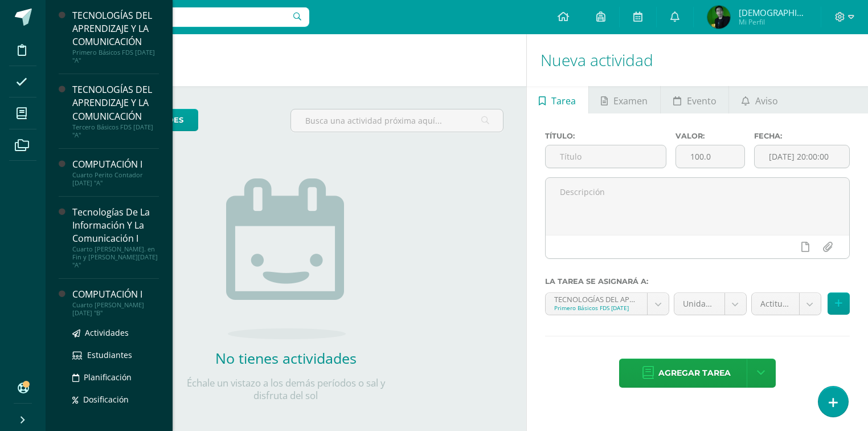 The height and width of the screenshot is (431, 868). Describe the element at coordinates (711, 157) in the screenshot. I see `input: Puntos máximos` at that location.